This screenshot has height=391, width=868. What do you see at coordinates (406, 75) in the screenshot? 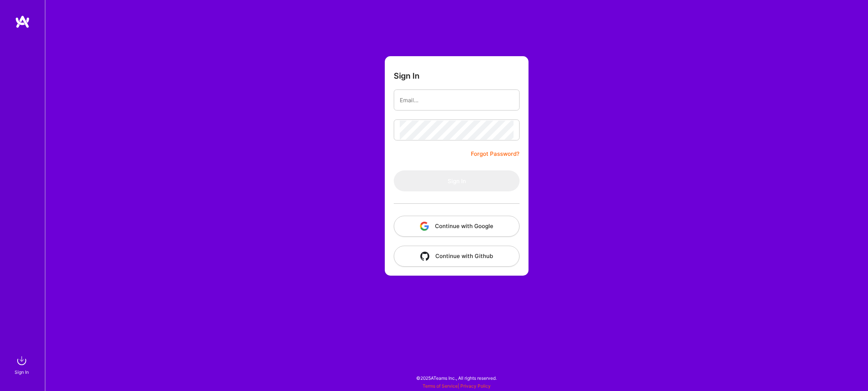
I see `h3: Sign In` at bounding box center [406, 75].